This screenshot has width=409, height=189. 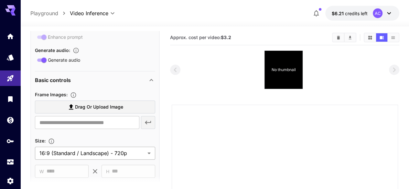 What do you see at coordinates (52, 50) in the screenshot?
I see `span: Generate audio :` at bounding box center [52, 50].